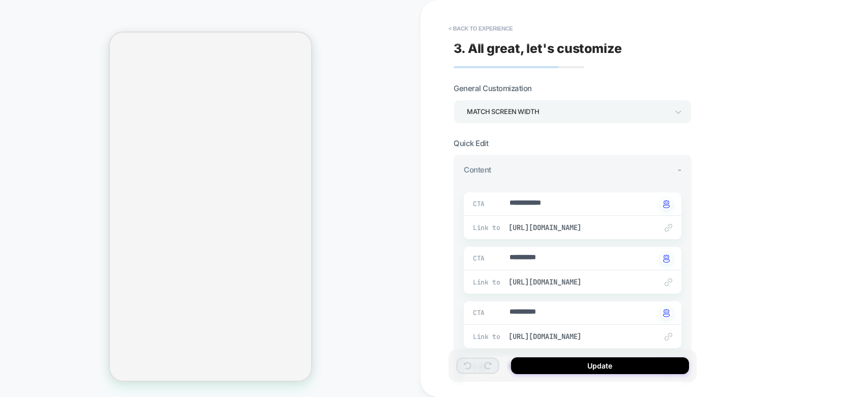  Describe the element at coordinates (538, 48) in the screenshot. I see `span: 3. All great, let's customize` at that location.